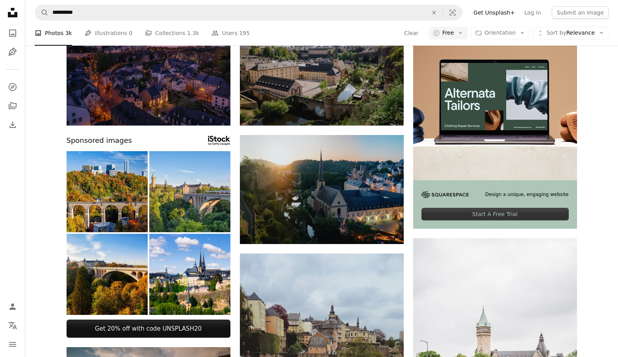  What do you see at coordinates (13, 106) in the screenshot?
I see `a: Collections` at bounding box center [13, 106].